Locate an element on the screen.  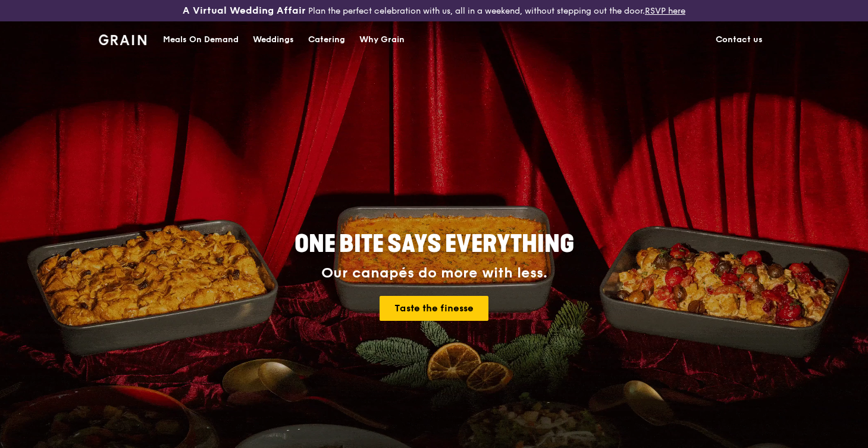
a: Why Grain is located at coordinates (382, 40).